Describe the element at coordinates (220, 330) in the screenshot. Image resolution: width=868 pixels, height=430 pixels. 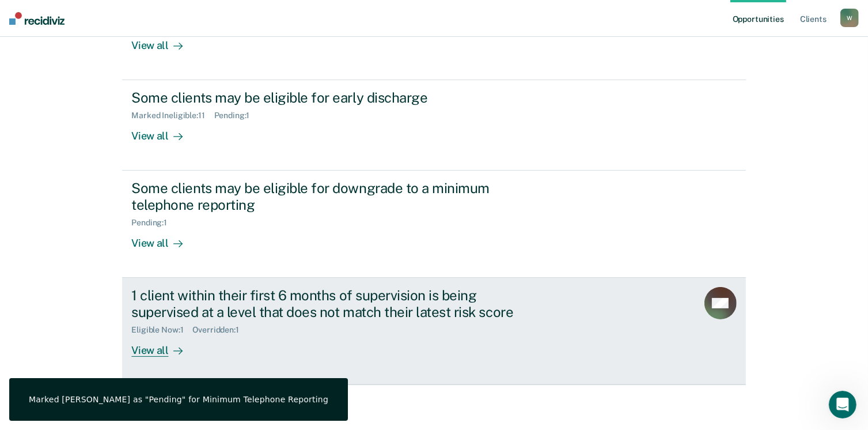
I see `div: Overridden : 1` at that location.